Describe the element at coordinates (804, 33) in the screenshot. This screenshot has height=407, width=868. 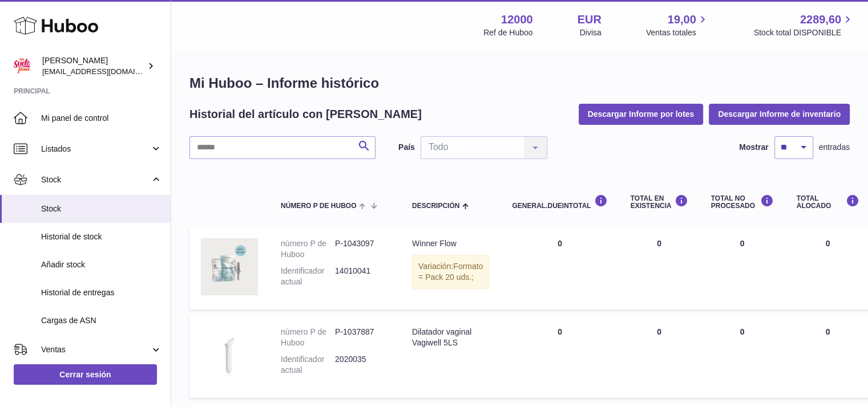
I see `span: Stock total DISPONIBLE` at that location.